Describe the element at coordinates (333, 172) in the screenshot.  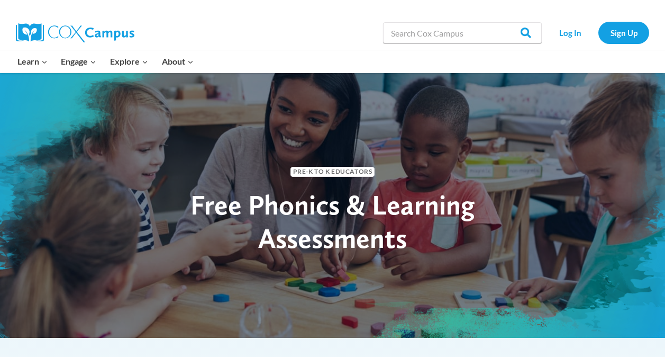
I see `span: Pre-K to K Educators` at that location.